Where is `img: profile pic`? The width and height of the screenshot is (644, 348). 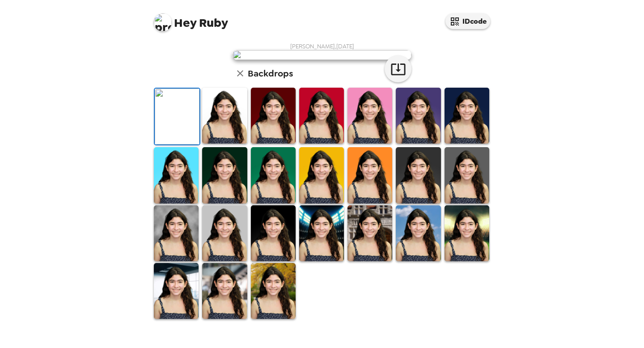
img: profile pic is located at coordinates (163, 22).